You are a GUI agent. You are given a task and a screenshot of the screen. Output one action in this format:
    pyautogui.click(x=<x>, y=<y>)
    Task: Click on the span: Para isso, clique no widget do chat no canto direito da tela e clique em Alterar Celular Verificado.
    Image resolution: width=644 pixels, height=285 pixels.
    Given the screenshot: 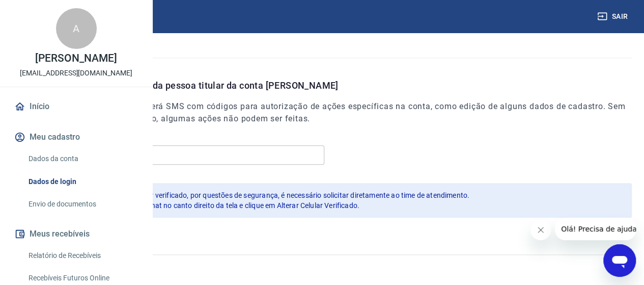 What is the action you would take?
    pyautogui.click(x=205, y=206)
    